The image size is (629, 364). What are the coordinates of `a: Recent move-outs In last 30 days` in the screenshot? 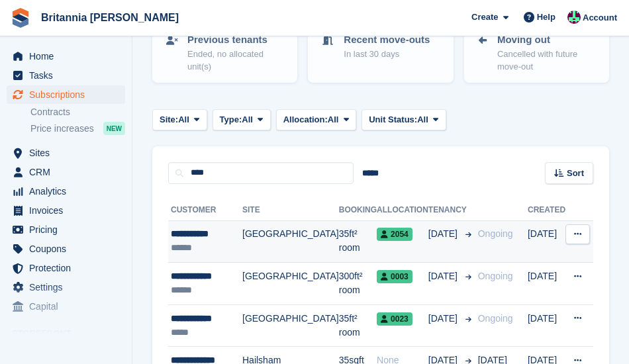 It's located at (381, 46).